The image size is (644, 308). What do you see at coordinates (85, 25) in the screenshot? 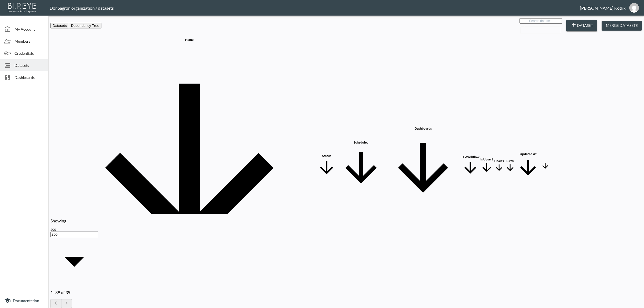
I see `button: Dependency Tree` at bounding box center [85, 25].